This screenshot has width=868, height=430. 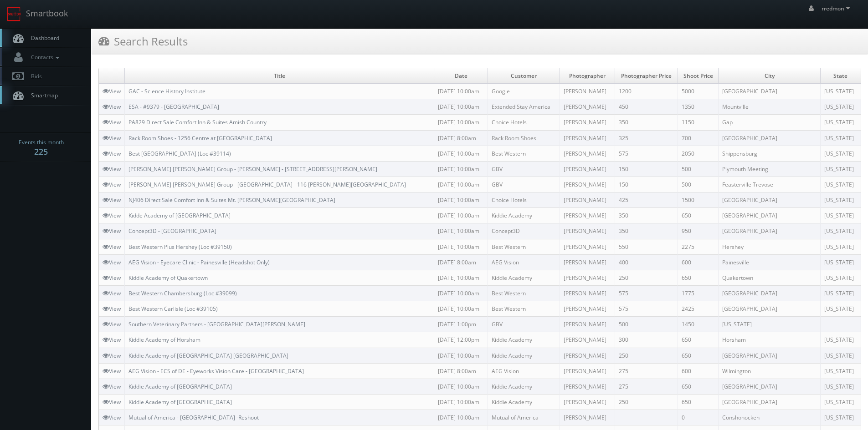 What do you see at coordinates (524, 107) in the screenshot?
I see `td: Extended Stay America` at bounding box center [524, 107].